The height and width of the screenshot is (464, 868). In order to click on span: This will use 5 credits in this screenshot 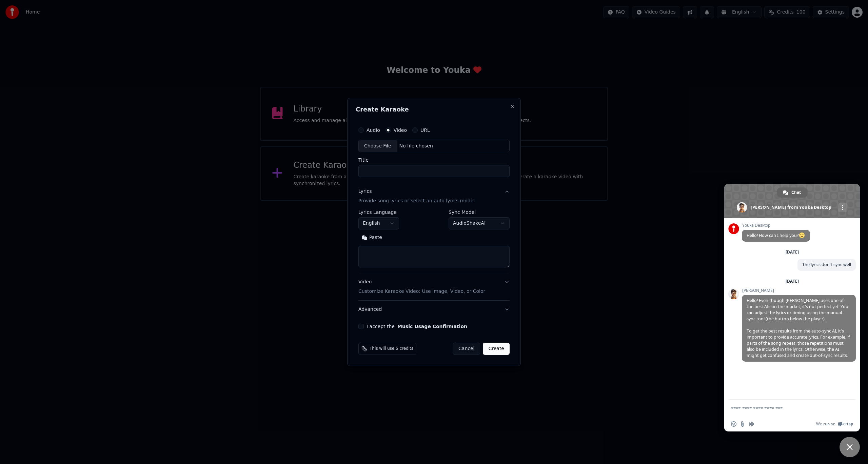, I will do `click(392, 349)`.